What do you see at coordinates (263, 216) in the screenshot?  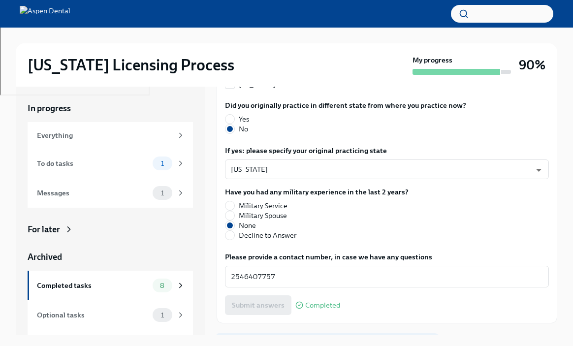 I see `span: Military Spouse` at bounding box center [263, 216].